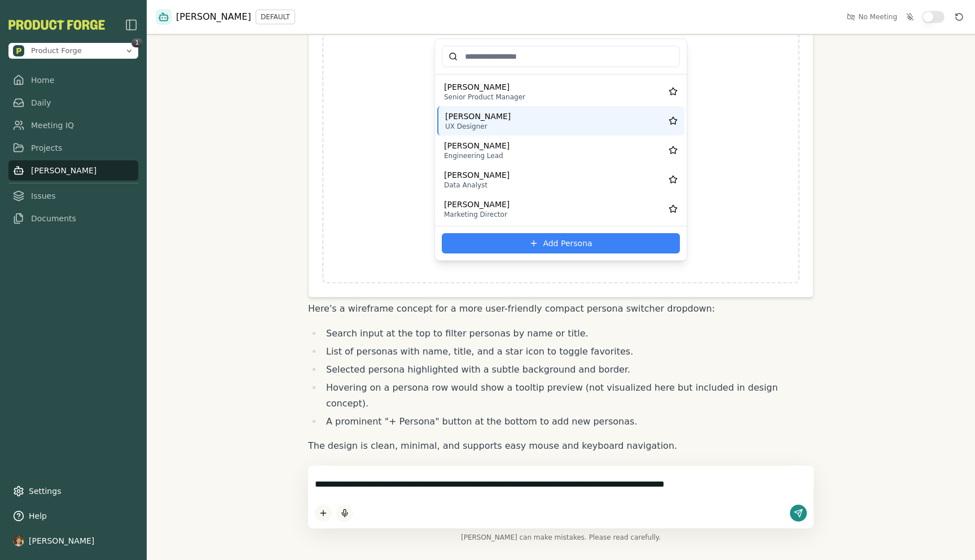 This screenshot has width=975, height=560. I want to click on p: The design is clean, minimal, and supports easy mouse and keyboard navigation., so click(561, 445).